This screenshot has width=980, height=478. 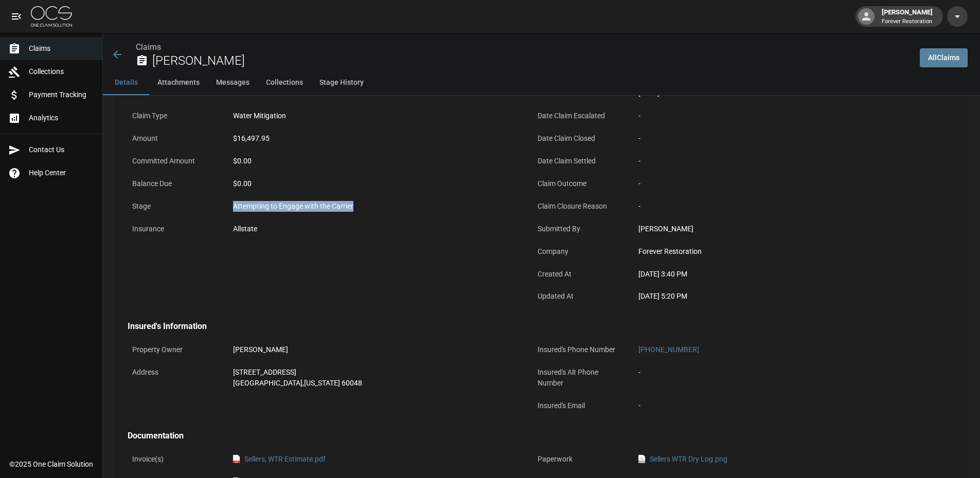 What do you see at coordinates (580, 405) in the screenshot?
I see `p: Insured's Email` at bounding box center [580, 405].